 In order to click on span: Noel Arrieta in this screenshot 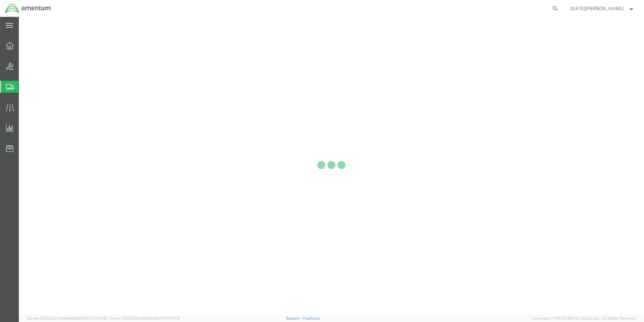, I will do `click(597, 8)`.